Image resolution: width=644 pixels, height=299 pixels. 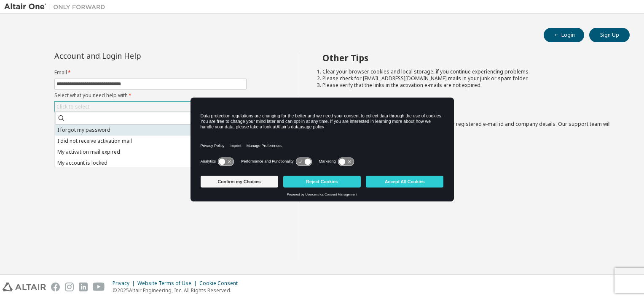 I want to click on div: Website Terms of Use, so click(x=168, y=283).